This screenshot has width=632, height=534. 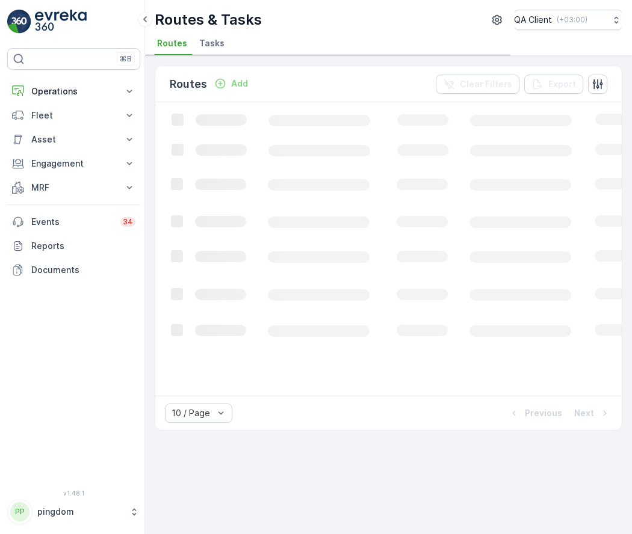 I want to click on p: pingdom, so click(x=80, y=512).